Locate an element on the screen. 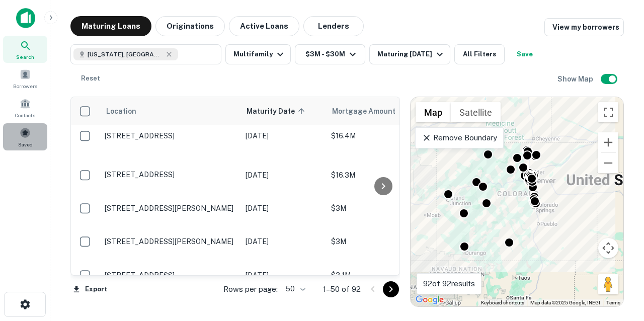 The width and height of the screenshot is (644, 321). button: Go to next page is located at coordinates (391, 289).